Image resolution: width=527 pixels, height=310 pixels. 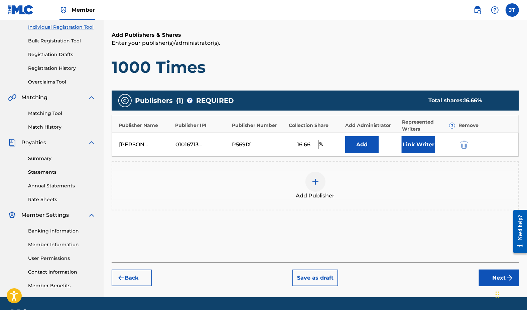 What do you see at coordinates (315, 196) in the screenshot?
I see `span: Add Publisher` at bounding box center [315, 196].